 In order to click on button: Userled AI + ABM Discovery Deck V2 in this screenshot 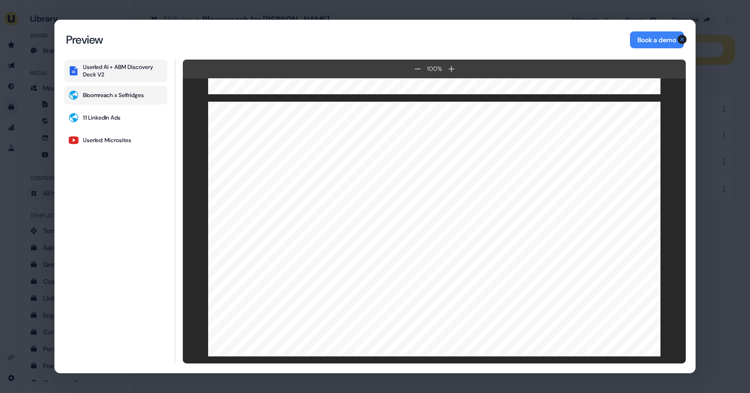, I will do `click(116, 71)`.